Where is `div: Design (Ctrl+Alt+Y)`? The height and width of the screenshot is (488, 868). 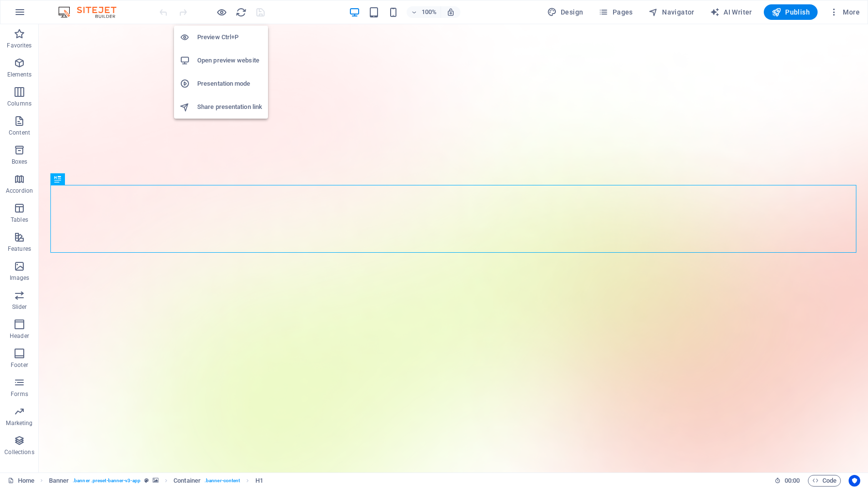
div: Design (Ctrl+Alt+Y) is located at coordinates (565, 12).